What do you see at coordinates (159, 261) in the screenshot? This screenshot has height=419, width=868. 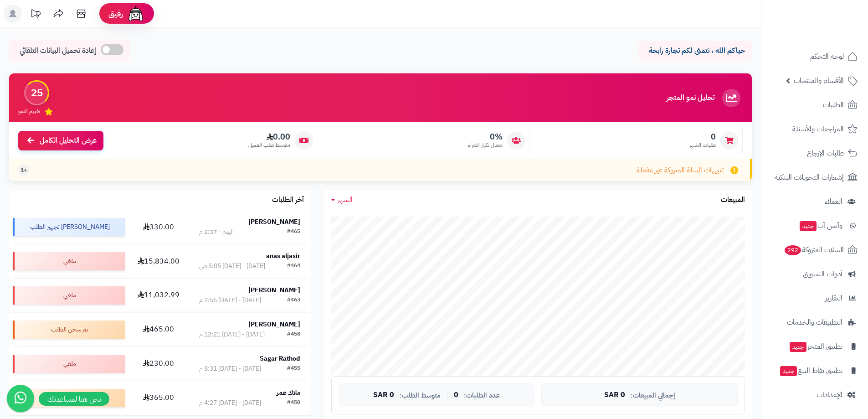 I see `td: 15,834.00` at bounding box center [159, 261].